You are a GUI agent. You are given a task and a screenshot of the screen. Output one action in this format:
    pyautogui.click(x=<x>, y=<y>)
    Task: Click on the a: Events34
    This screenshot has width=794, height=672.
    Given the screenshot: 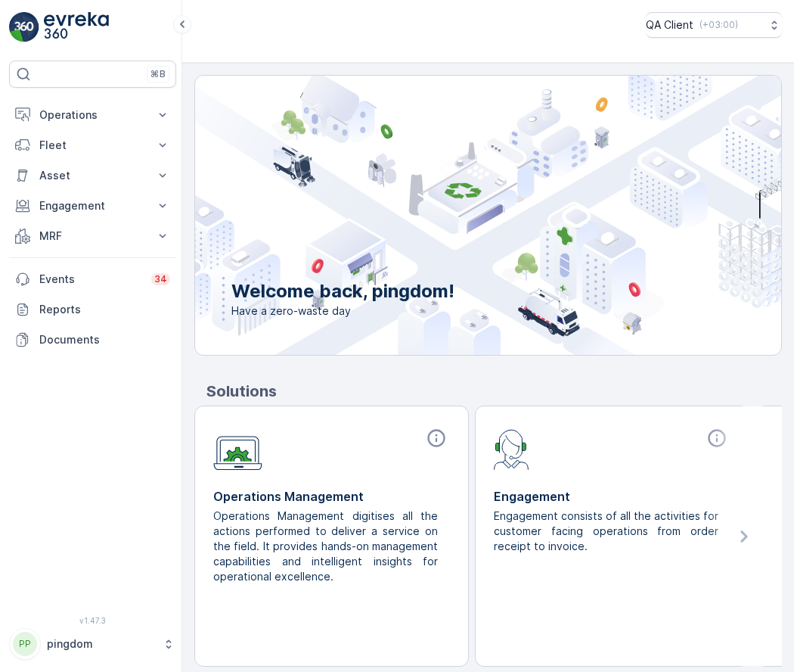 What is the action you would take?
    pyautogui.click(x=93, y=279)
    